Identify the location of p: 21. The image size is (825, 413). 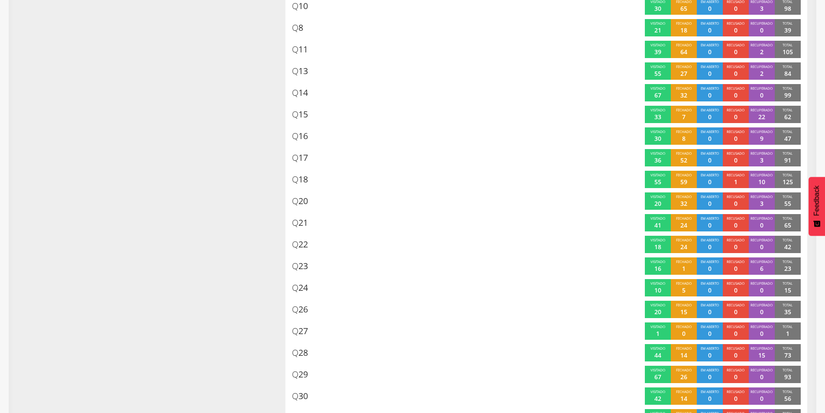
(658, 30).